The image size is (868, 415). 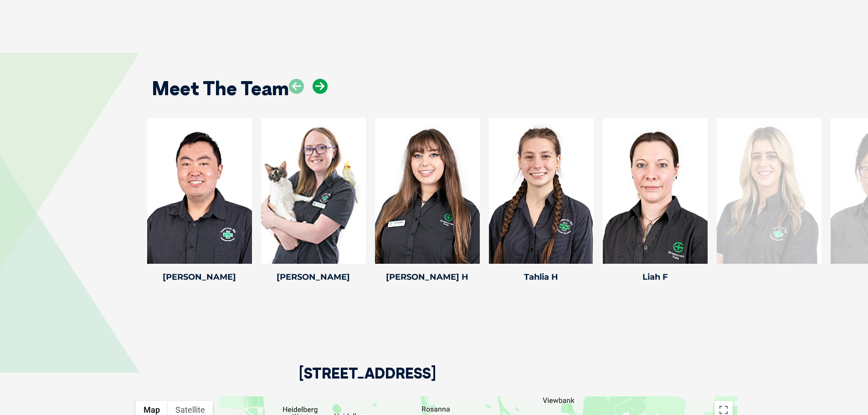 I want to click on h4: Tahlia H, so click(x=541, y=277).